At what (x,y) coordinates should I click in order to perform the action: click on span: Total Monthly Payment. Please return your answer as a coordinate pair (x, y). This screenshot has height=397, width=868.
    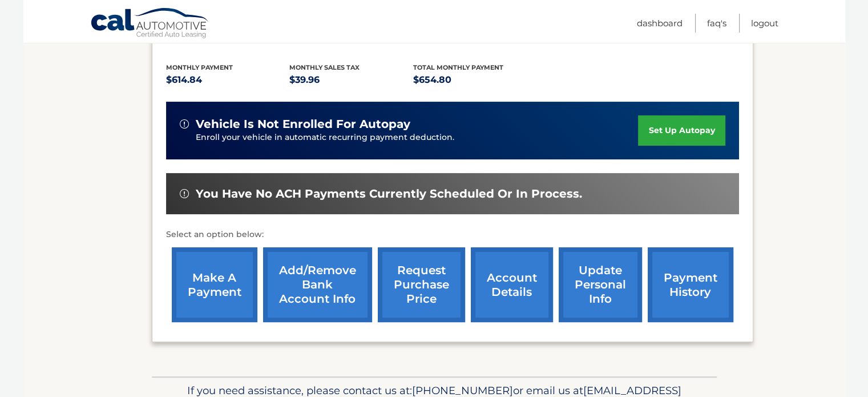
    Looking at the image, I should click on (458, 67).